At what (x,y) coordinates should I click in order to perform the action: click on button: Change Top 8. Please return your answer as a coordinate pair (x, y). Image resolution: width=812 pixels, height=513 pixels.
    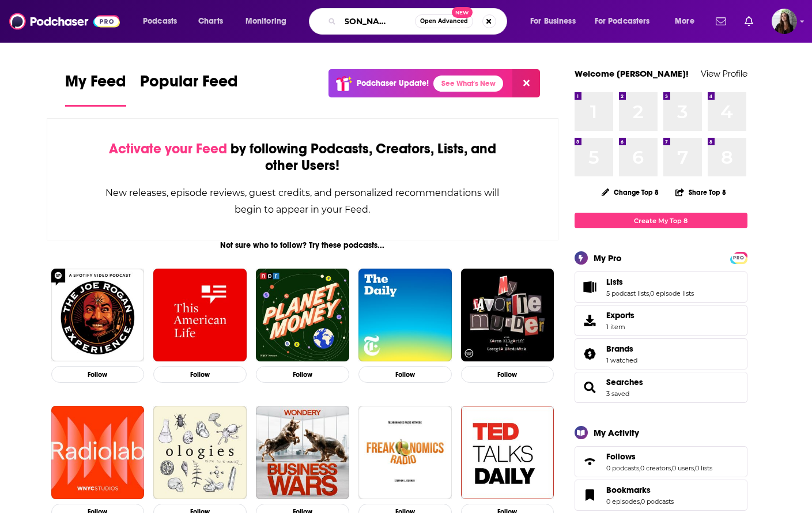
    Looking at the image, I should click on (631, 192).